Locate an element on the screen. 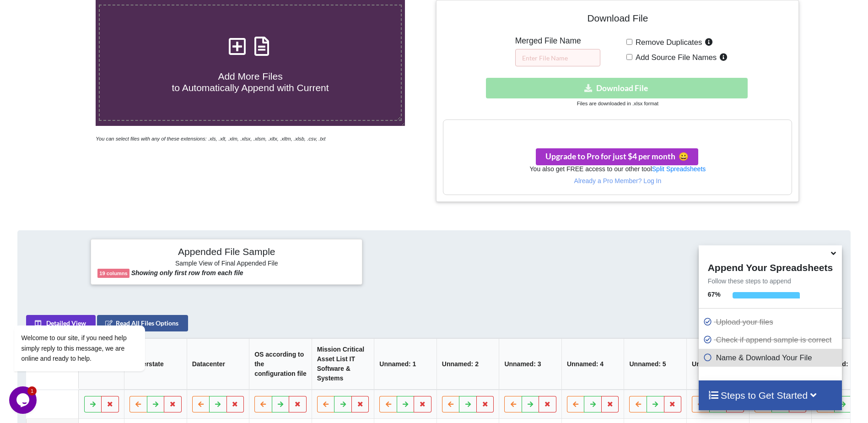 The width and height of the screenshot is (868, 423). b: Showing only first row from each file is located at coordinates (187, 273).